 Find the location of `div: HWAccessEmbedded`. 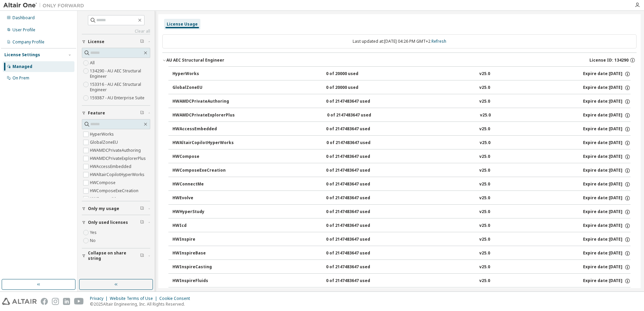

div: HWAccessEmbedded is located at coordinates (203, 129).